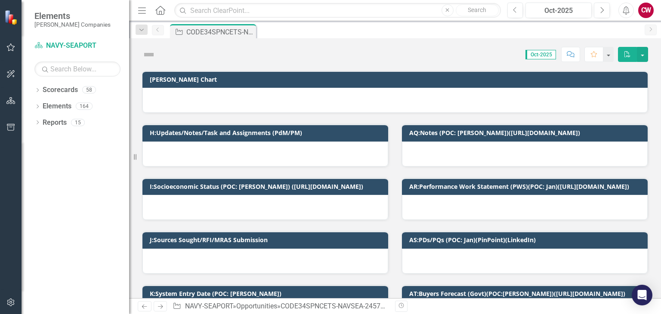  Describe the element at coordinates (527, 240) in the screenshot. I see `h3: AS:PDs/PQs (POC: Jan)(PinPoint)(LinkedIn)` at that location.